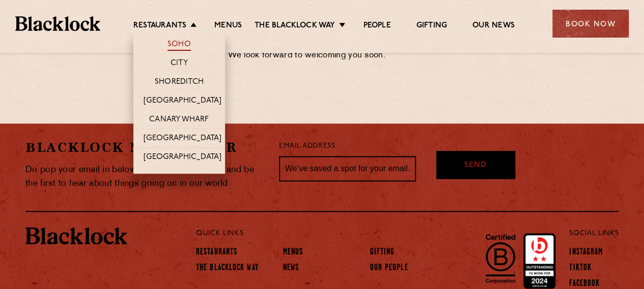 The width and height of the screenshot is (644, 289). What do you see at coordinates (593, 234) in the screenshot?
I see `p: Social Links` at bounding box center [593, 234].